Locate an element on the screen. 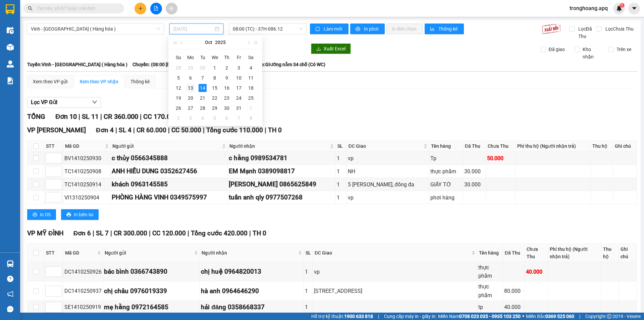 The height and width of the screenshot is (320, 644). span: In phơi is located at coordinates (371, 29).